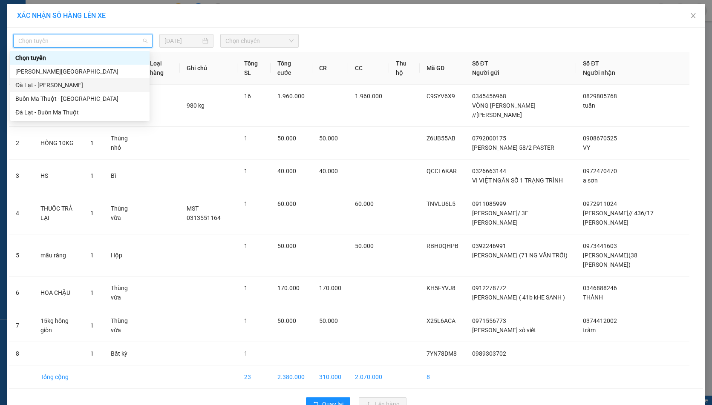 Image resolution: width=712 pixels, height=405 pixels. I want to click on span: KH5FYVJ8, so click(441, 288).